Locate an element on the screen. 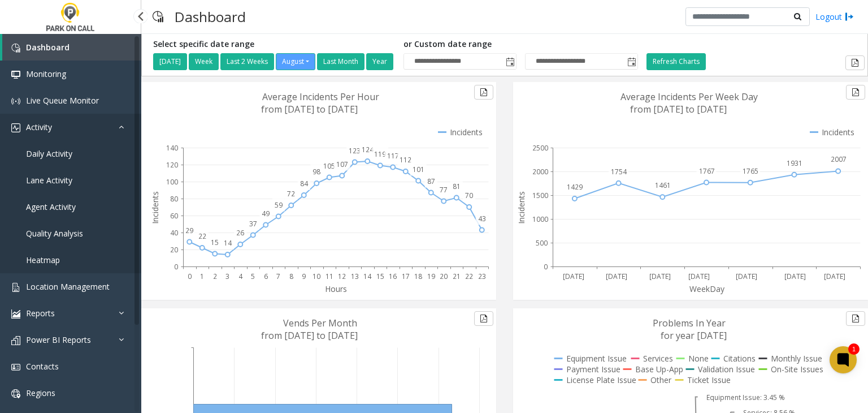 Image resolution: width=868 pixels, height=413 pixels. text: 40 is located at coordinates (174, 232).